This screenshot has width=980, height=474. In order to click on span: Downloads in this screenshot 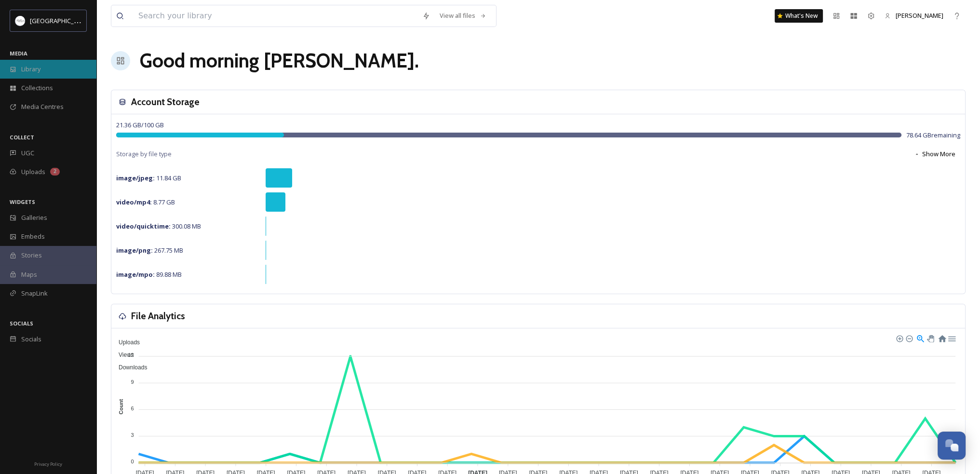, I will do `click(129, 367)`.